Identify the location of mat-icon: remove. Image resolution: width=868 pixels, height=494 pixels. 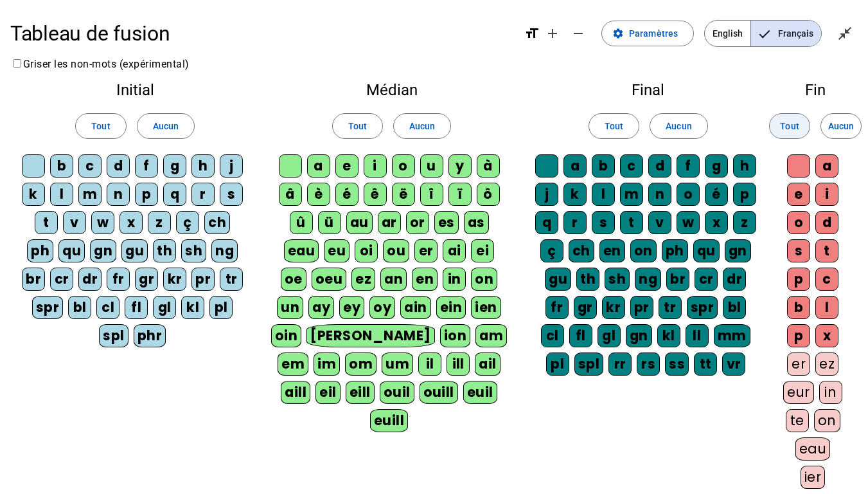
(578, 34).